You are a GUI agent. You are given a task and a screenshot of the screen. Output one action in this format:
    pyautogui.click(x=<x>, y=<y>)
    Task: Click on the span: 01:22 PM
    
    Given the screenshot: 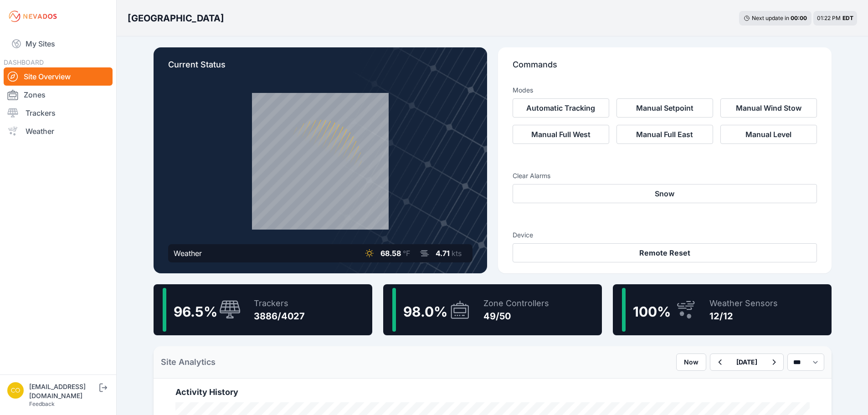 What is the action you would take?
    pyautogui.click(x=828, y=18)
    